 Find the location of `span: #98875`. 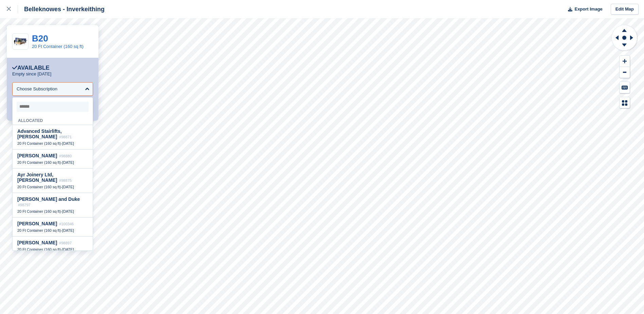

span: #98875 is located at coordinates (65, 180).